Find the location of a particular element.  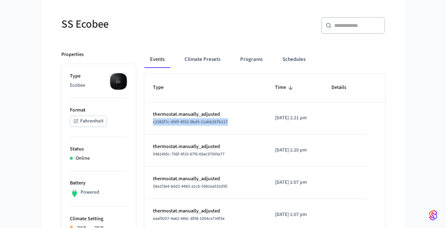

p: Status is located at coordinates (99, 149).